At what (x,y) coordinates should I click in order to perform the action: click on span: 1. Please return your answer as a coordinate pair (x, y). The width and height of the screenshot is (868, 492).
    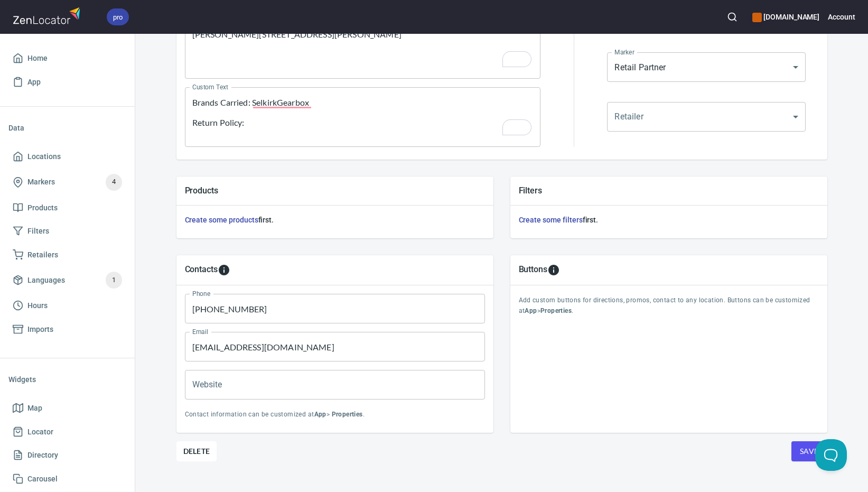
    Looking at the image, I should click on (114, 280).